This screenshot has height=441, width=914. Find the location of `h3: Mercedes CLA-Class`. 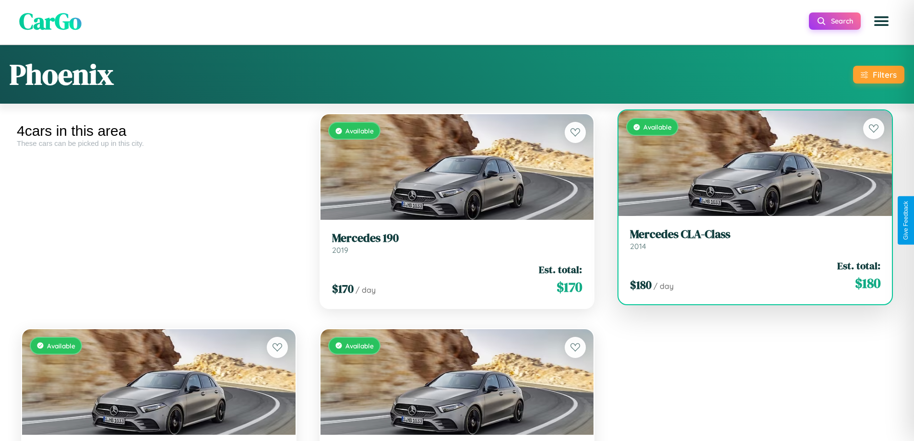

h3: Mercedes CLA-Class is located at coordinates (755, 234).